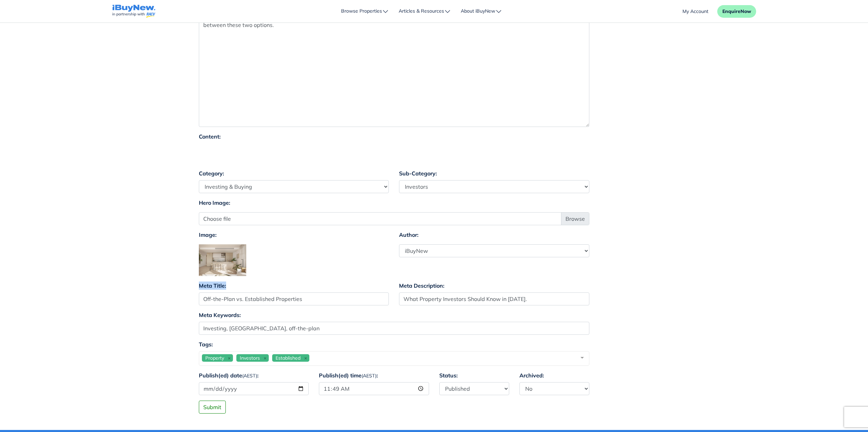 Image resolution: width=868 pixels, height=432 pixels. I want to click on strong: Content:, so click(210, 136).